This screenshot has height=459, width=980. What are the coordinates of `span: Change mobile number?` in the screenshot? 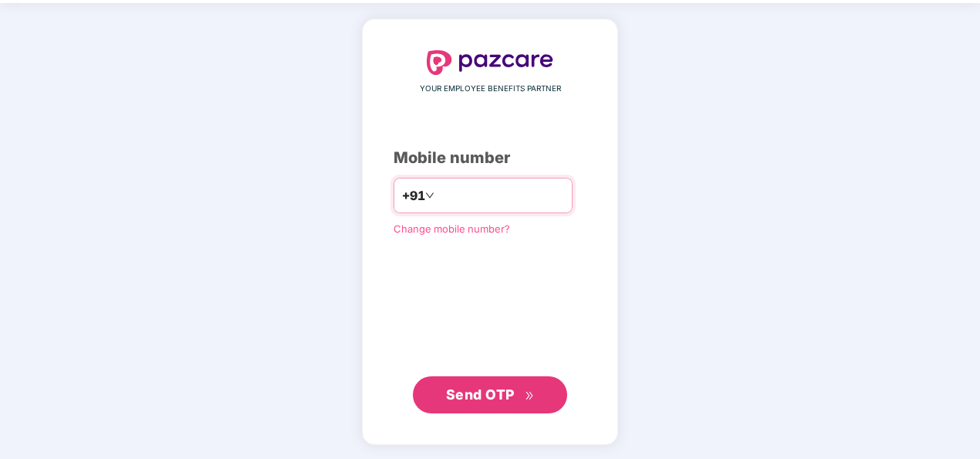 It's located at (451, 228).